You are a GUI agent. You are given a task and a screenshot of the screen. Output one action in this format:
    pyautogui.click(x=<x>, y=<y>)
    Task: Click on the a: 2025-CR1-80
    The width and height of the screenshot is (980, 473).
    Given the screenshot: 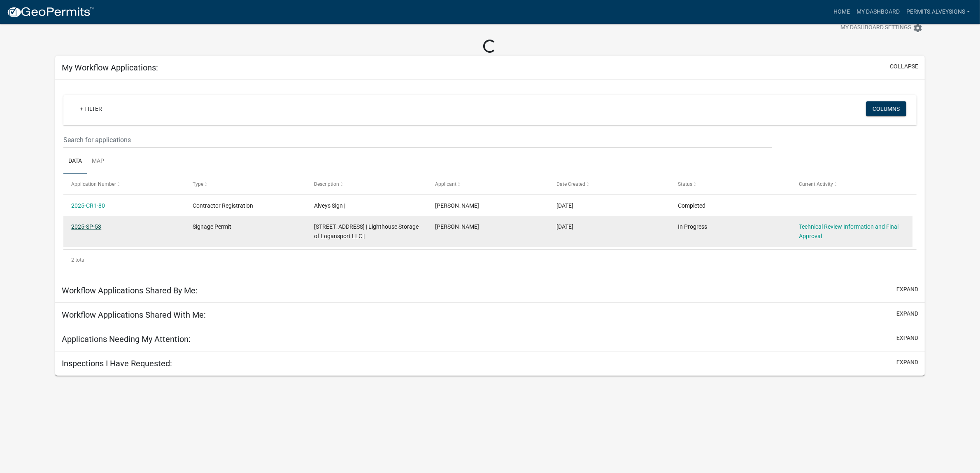 What is the action you would take?
    pyautogui.click(x=88, y=205)
    